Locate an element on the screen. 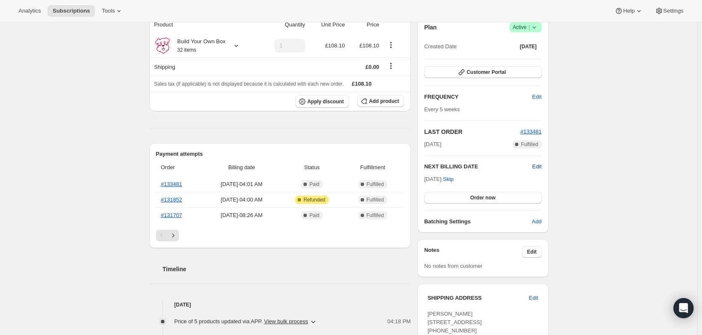  span: Price of 5 products updated via APP . is located at coordinates (241, 322).